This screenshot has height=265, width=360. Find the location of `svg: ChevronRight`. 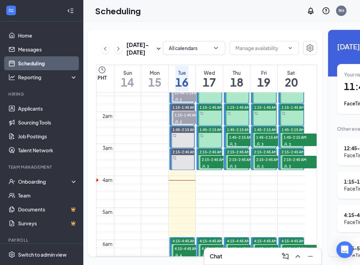

svg: ChevronRight is located at coordinates (119, 49).